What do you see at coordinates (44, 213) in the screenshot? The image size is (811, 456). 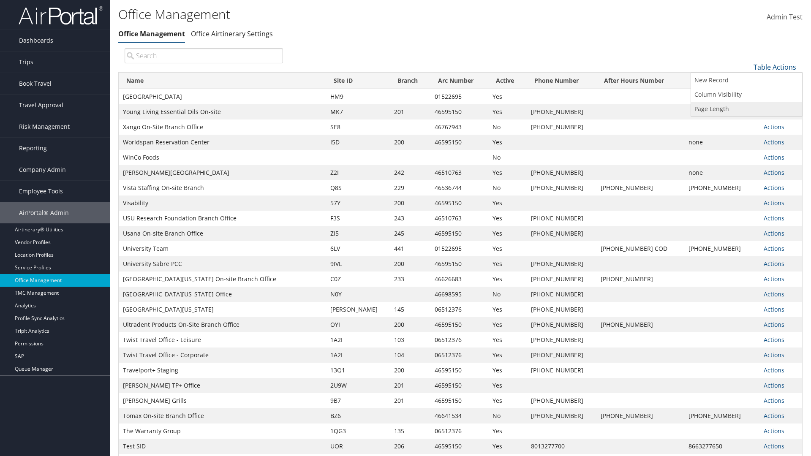 I see `span: AirPortal® Admin` at bounding box center [44, 213].